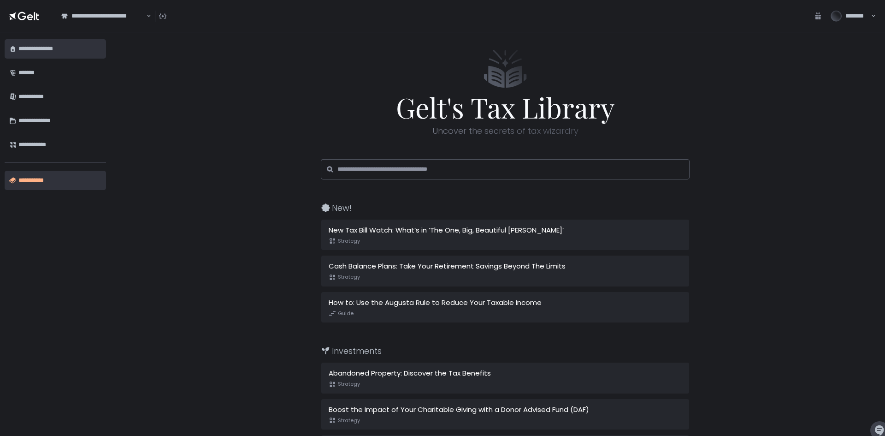  Describe the element at coordinates (505, 107) in the screenshot. I see `span: Gelt's Tax Library` at that location.